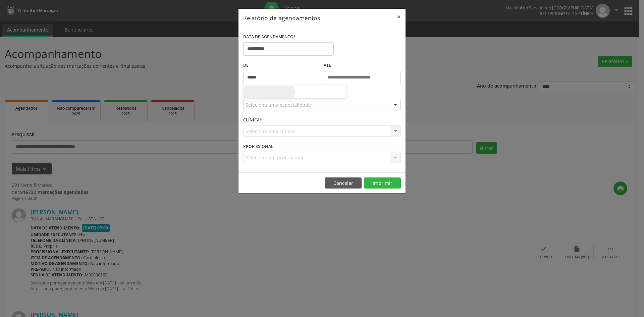 The image size is (644, 317). Describe the element at coordinates (278, 105) in the screenshot. I see `span: Seleciona uma especialidade` at that location.